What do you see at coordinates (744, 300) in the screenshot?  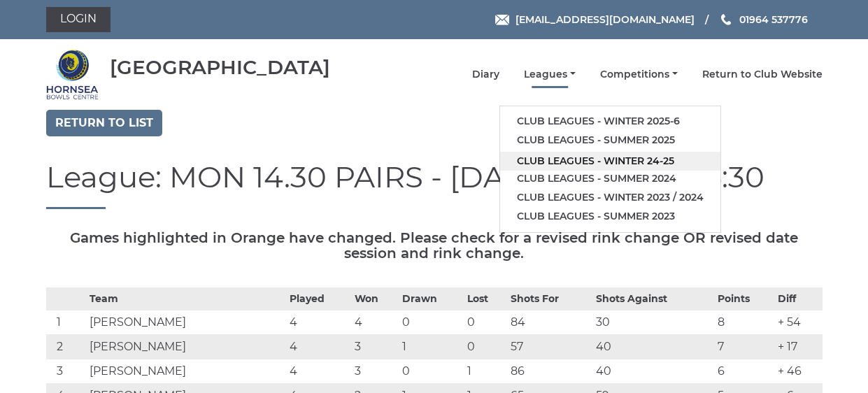 I see `th: Points` at bounding box center [744, 300].